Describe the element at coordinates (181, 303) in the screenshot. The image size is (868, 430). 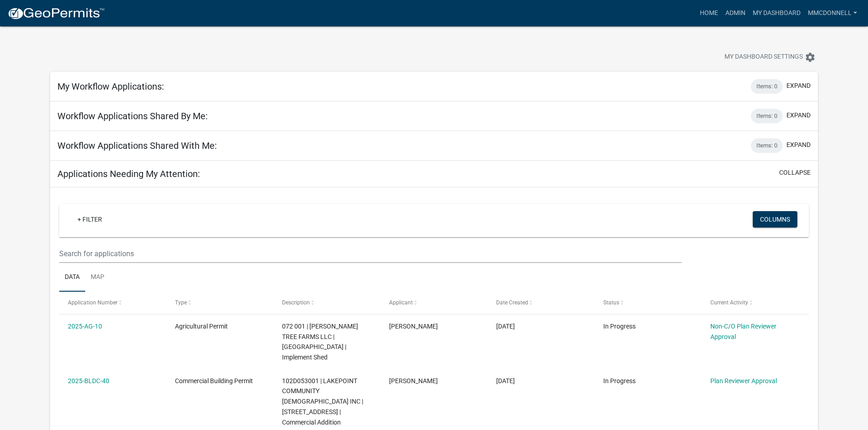
I see `span: Type` at that location.